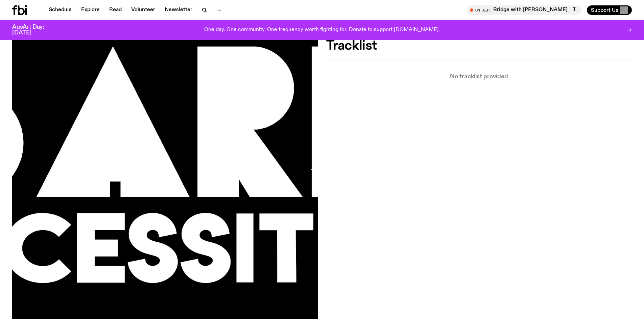 The height and width of the screenshot is (319, 644). Describe the element at coordinates (115, 10) in the screenshot. I see `a: Read` at that location.